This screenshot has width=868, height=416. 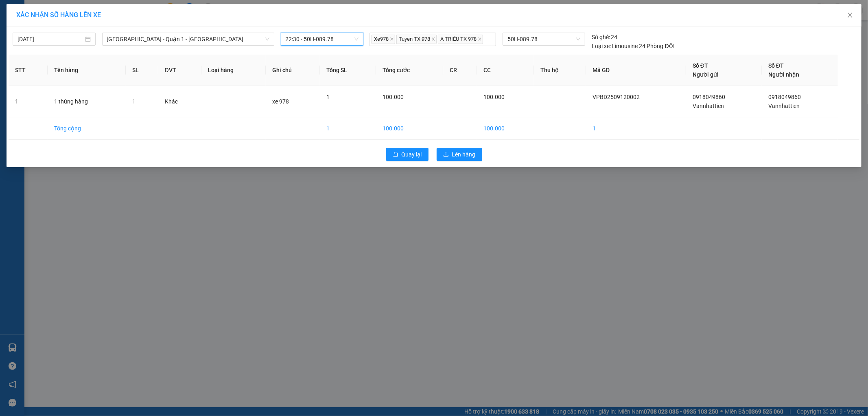 What do you see at coordinates (396, 154) in the screenshot?
I see `span: rollback` at bounding box center [396, 154].